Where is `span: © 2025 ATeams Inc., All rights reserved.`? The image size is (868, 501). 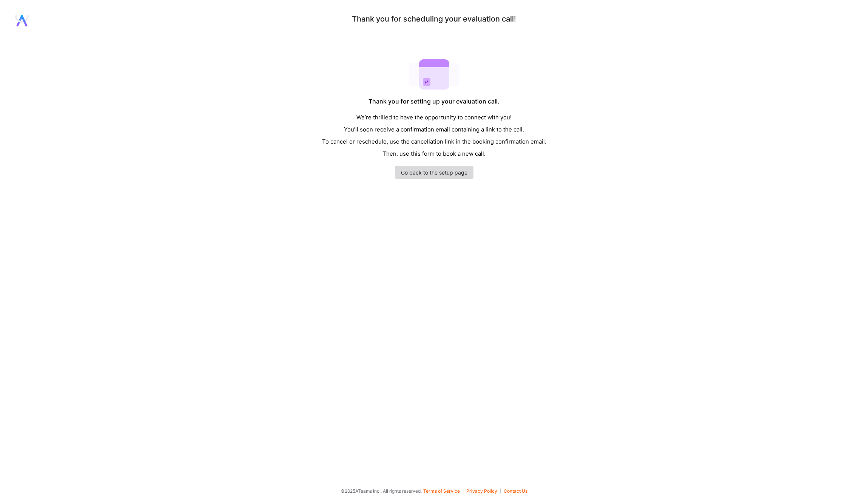 span: © 2025 ATeams Inc., All rights reserved. is located at coordinates (381, 491).